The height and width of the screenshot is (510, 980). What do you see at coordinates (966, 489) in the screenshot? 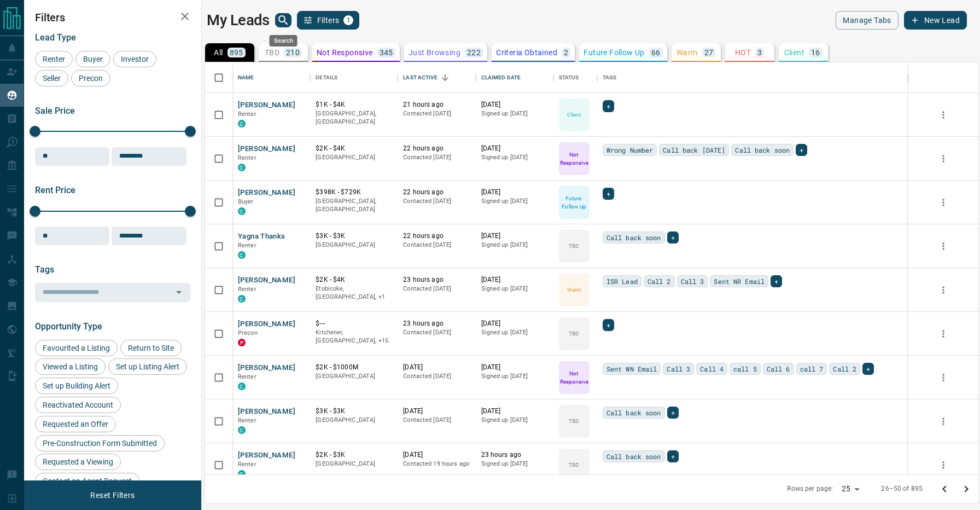
I see `button: Go to next page` at bounding box center [966, 489].